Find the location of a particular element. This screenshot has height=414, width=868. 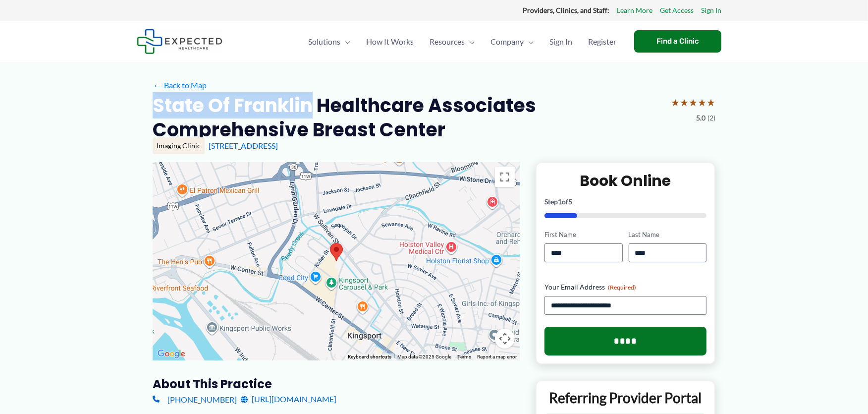

a: ←Back to Map is located at coordinates (179, 85).